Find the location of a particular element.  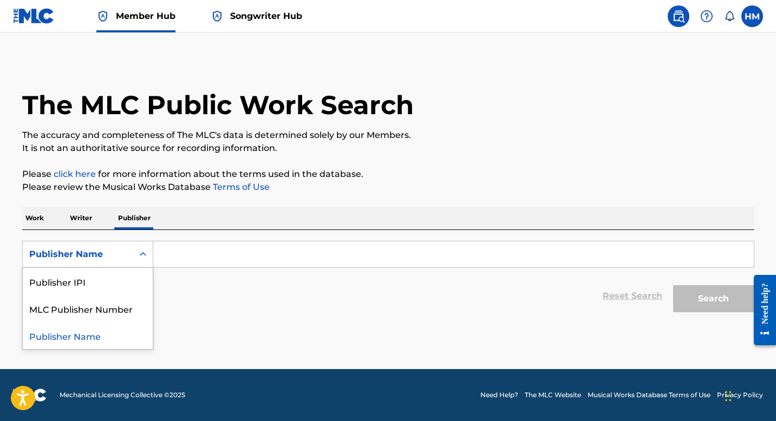

h1: The MLC Public Work Search is located at coordinates (218, 105).